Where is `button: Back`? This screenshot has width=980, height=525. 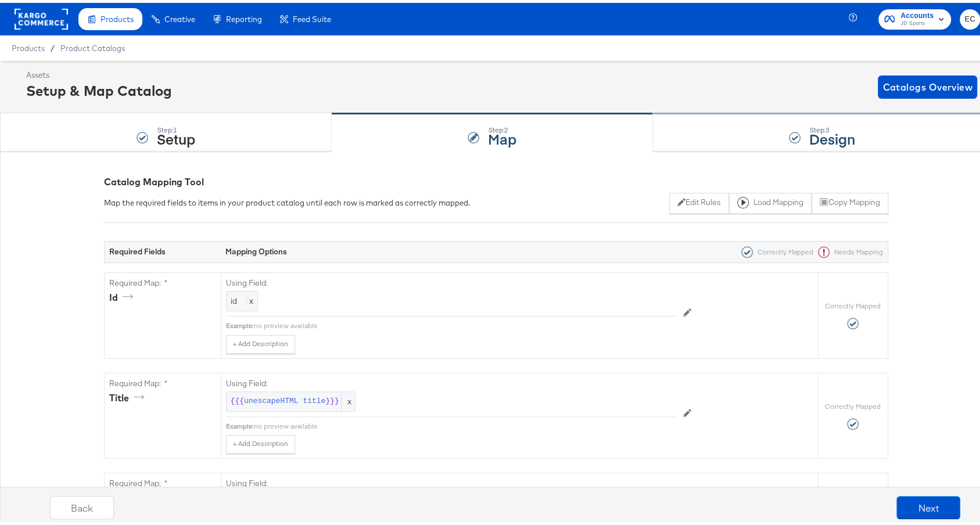 button: Back is located at coordinates (82, 505).